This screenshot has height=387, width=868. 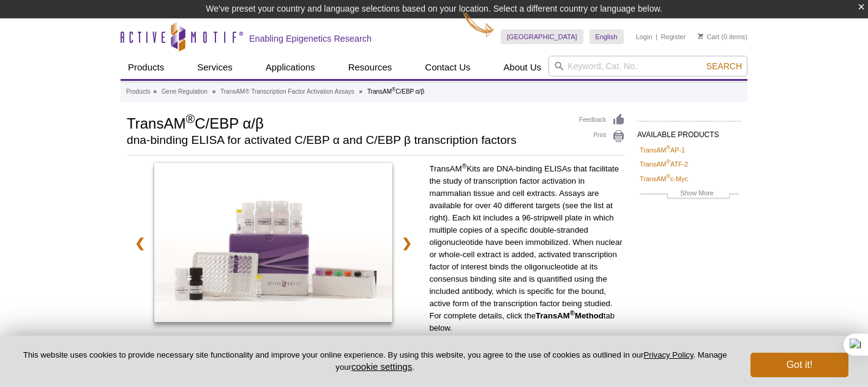 I want to click on a: TransAM C/EBP α/β Kit, so click(x=273, y=244).